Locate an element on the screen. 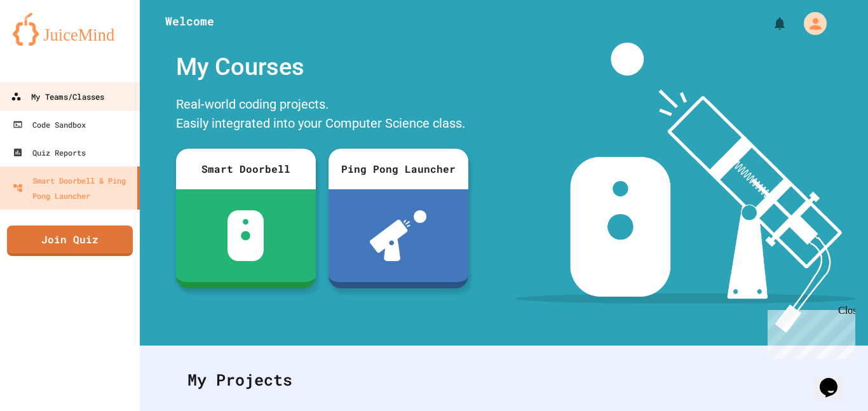 The width and height of the screenshot is (868, 411). img: banner-image-my-projects.png is located at coordinates (686, 187).